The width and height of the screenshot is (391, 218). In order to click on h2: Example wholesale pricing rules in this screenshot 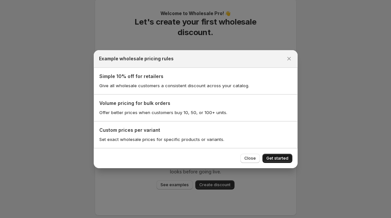, I will do `click(136, 59)`.